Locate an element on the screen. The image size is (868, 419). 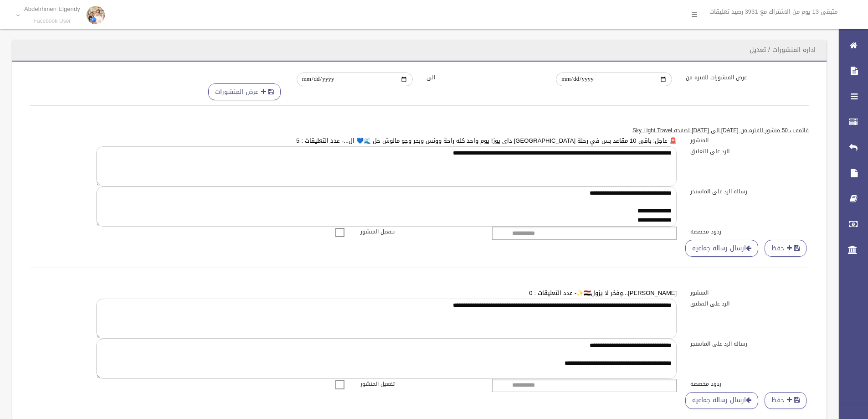
small: Facebook User is located at coordinates (52, 21).